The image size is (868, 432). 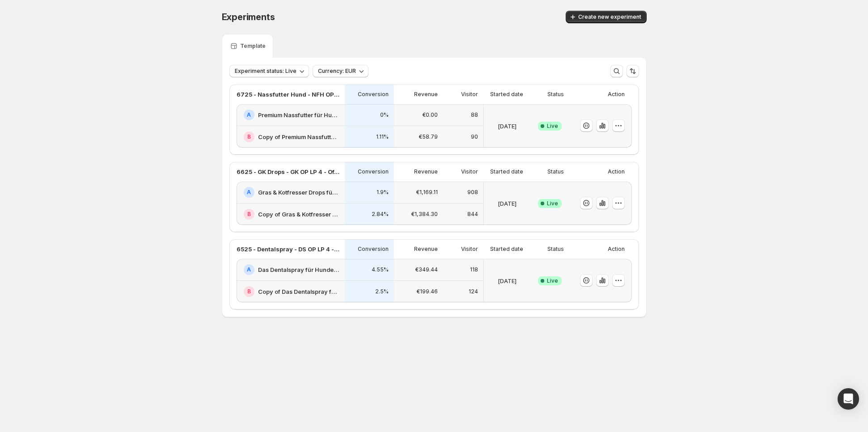 What do you see at coordinates (606, 17) in the screenshot?
I see `button: Create new experiment` at bounding box center [606, 17].